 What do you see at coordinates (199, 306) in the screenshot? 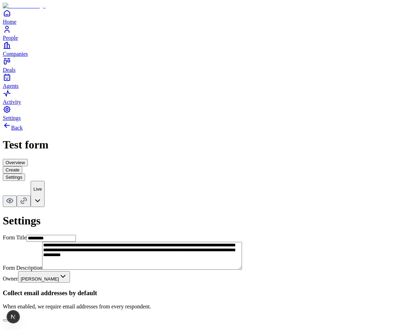
I see `p: When enabled, we require email addresses from every respondent.` at bounding box center [199, 306].